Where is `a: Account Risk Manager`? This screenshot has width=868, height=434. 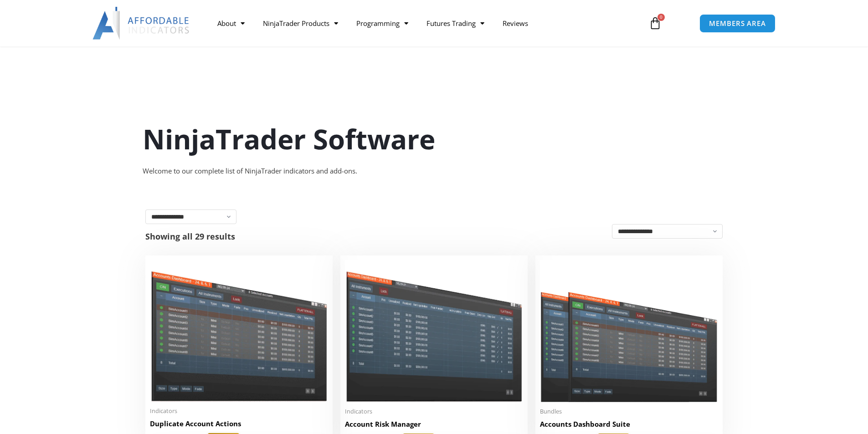 a: Account Risk Manager is located at coordinates (434, 426).